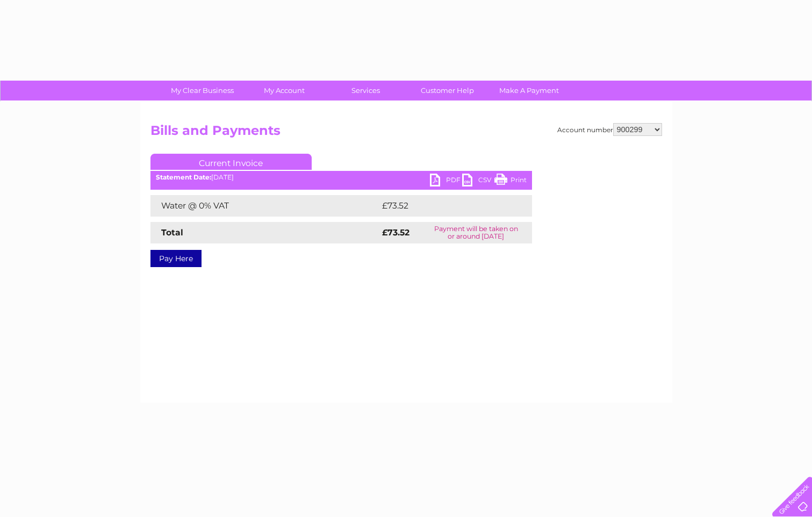 This screenshot has width=812, height=517. Describe the element at coordinates (446, 181) in the screenshot. I see `a: PDF` at that location.